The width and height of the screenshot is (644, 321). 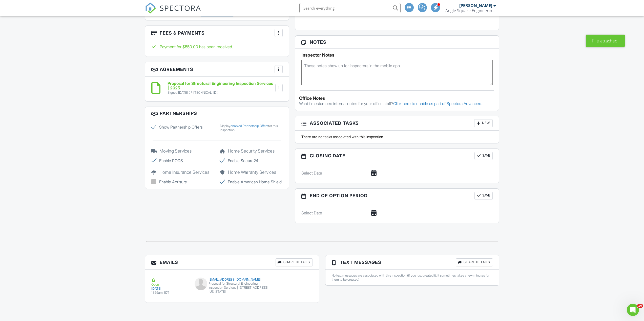 I want to click on h5: Home Warranty Services, so click(x=251, y=172).